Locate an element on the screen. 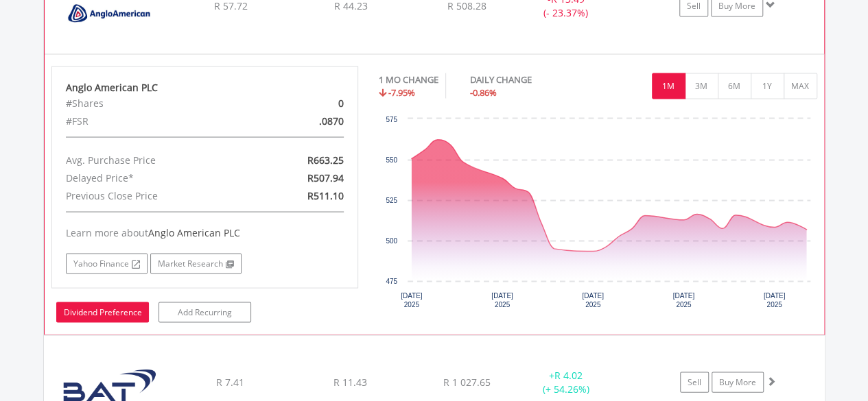 The height and width of the screenshot is (401, 868). span: R 11.43 is located at coordinates (350, 381).